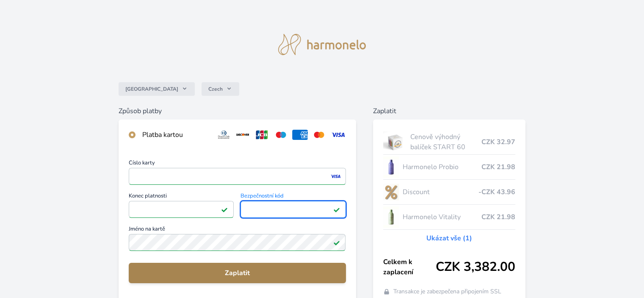 The image size is (644, 298). What do you see at coordinates (447, 291) in the screenshot?
I see `span: Transakce je zabezpečena připojením SSL` at bounding box center [447, 291].